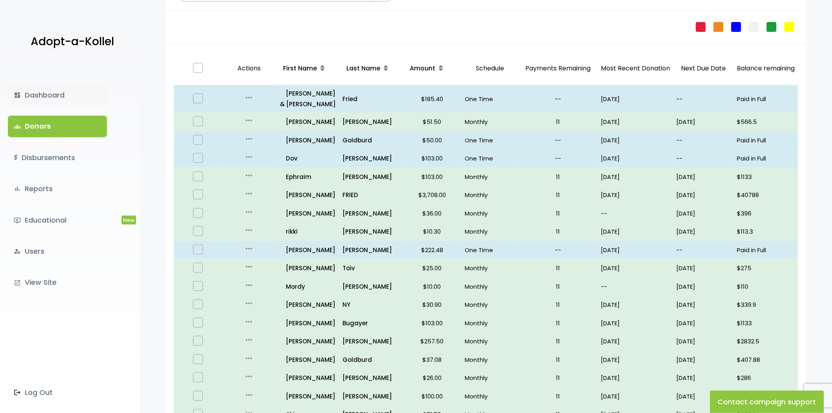 The height and width of the screenshot is (413, 832). I want to click on a: NY, so click(371, 304).